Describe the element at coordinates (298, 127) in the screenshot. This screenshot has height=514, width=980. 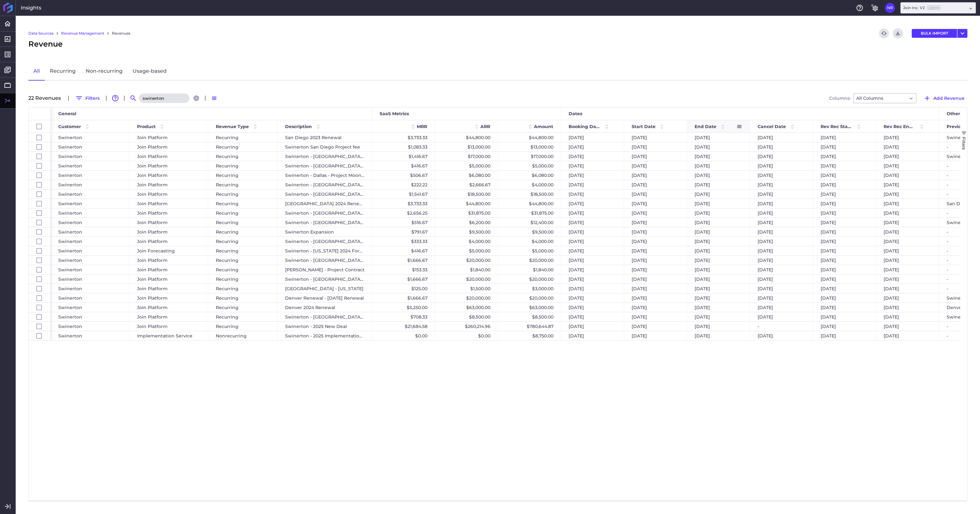
I see `span: Description` at that location.